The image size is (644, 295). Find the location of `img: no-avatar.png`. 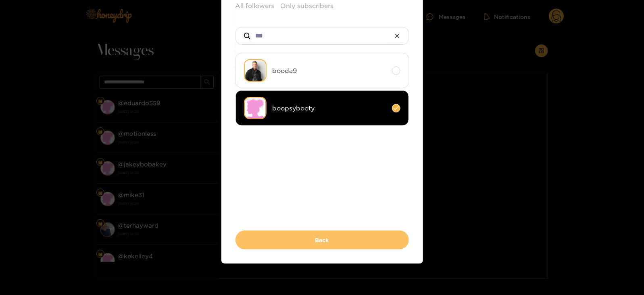

img: no-avatar.png is located at coordinates (255, 108).